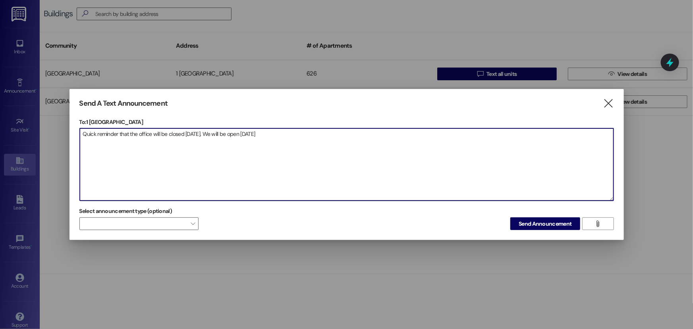 This screenshot has width=693, height=329. I want to click on h3: Send A Text Announcement, so click(124, 103).